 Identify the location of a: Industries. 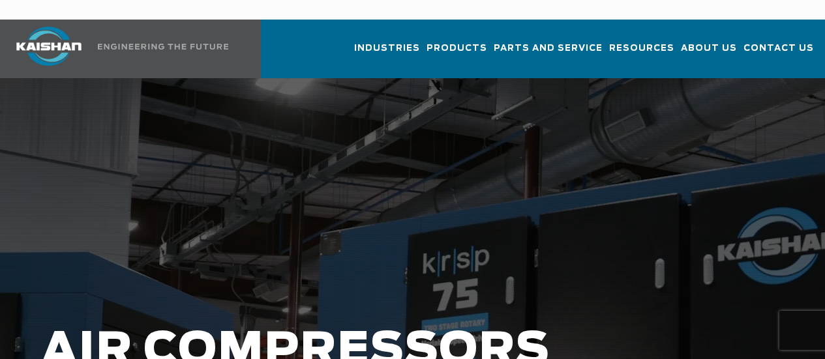
(387, 53).